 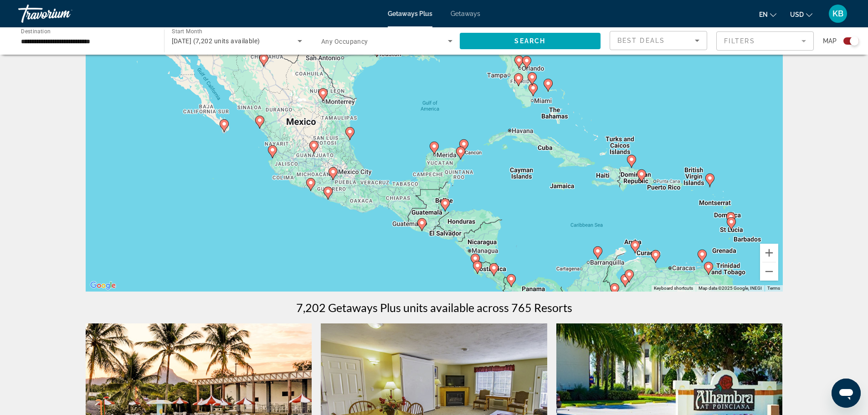 What do you see at coordinates (837, 14) in the screenshot?
I see `span: KB` at bounding box center [837, 14].